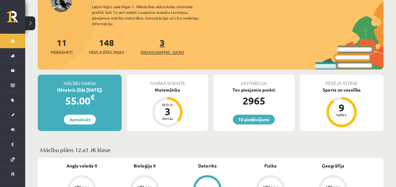 This screenshot has height=187, width=396. I want to click on div: Laipni lūgts savā Rīgas 1. Tālmācības vidusskolas skolnieka profilā. Šeit Tu vari redzēt tuvojošo..., so click(151, 15).